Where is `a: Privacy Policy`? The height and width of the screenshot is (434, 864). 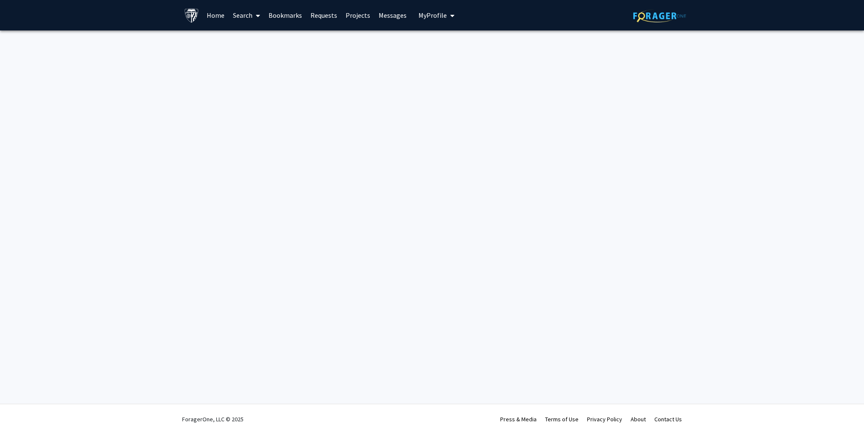 a: Privacy Policy is located at coordinates (604, 420).